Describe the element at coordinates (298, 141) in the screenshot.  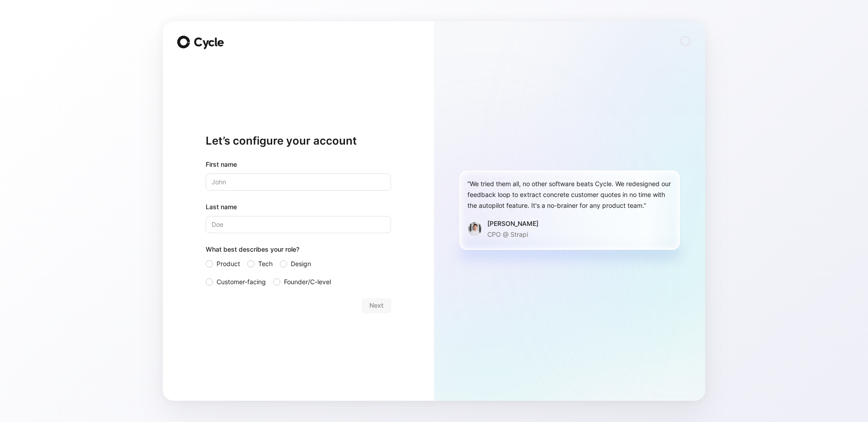
I see `h1: Let’s configure your account` at that location.